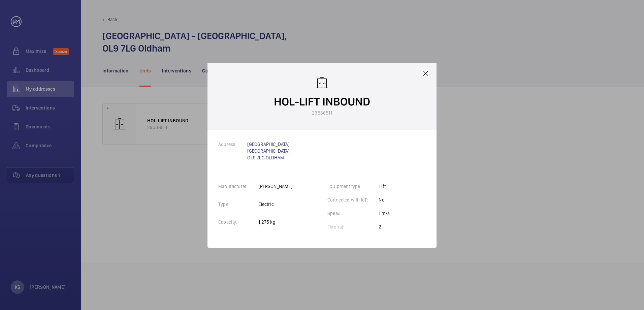 The width and height of the screenshot is (644, 310). Describe the element at coordinates (341, 227) in the screenshot. I see `label: Floor(s):` at that location.